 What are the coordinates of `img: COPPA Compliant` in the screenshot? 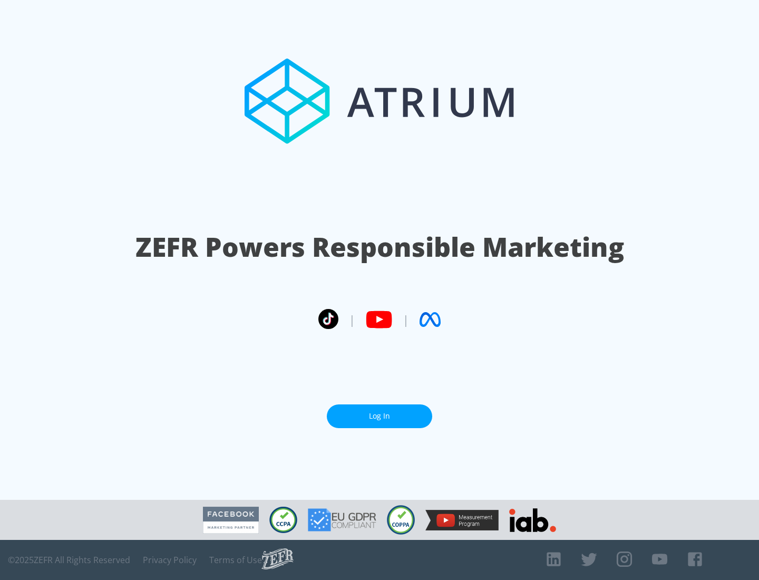 It's located at (401, 520).